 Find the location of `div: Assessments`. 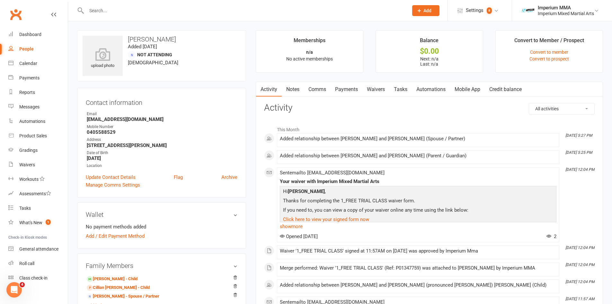

div: Assessments is located at coordinates (35, 193).